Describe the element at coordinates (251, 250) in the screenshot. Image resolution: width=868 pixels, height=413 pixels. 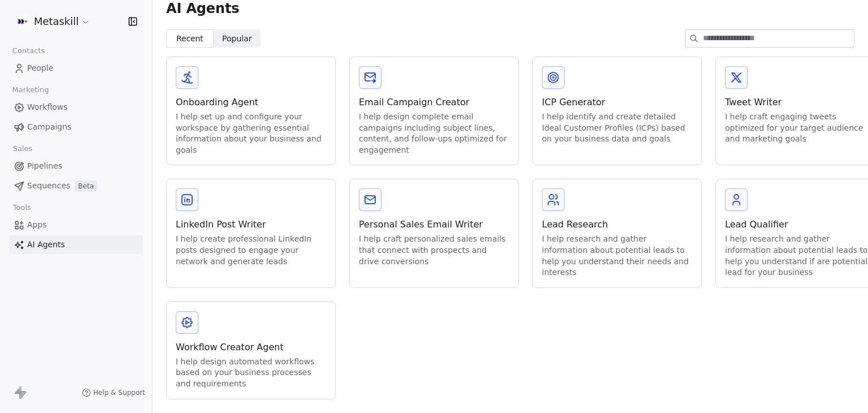
I see `div: I help create professional LinkedIn posts designed to engage your network and generate leads` at that location.